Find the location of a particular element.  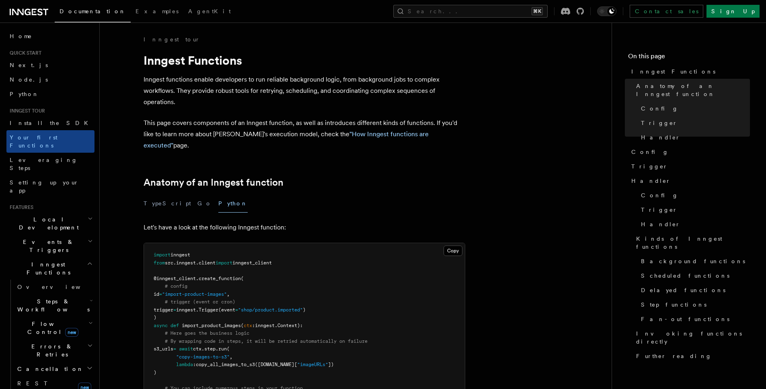

p: This page covers components of an Inngest function, as well as introduces different kinds of func... is located at coordinates (304, 134).